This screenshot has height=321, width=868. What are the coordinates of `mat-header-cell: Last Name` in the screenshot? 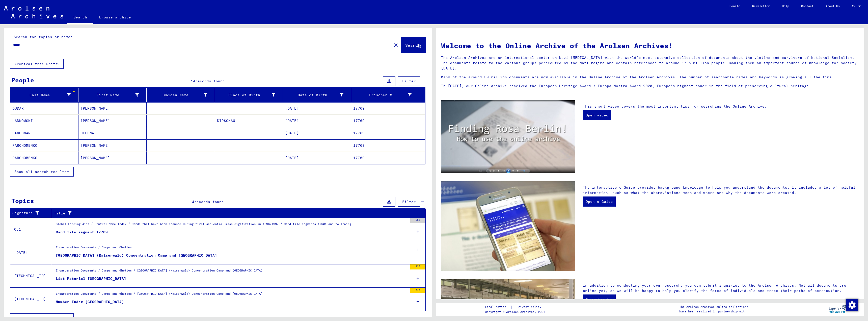 It's located at (45, 95).